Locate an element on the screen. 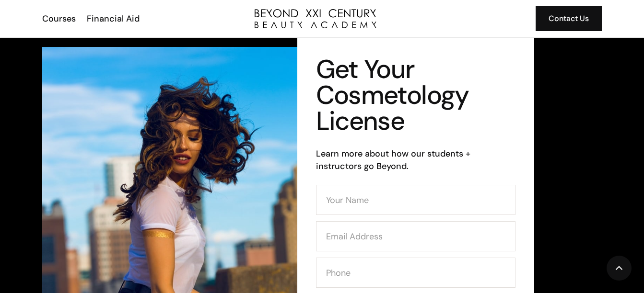 The image size is (644, 293). h1: Get Your Cosmetology License is located at coordinates (416, 95).